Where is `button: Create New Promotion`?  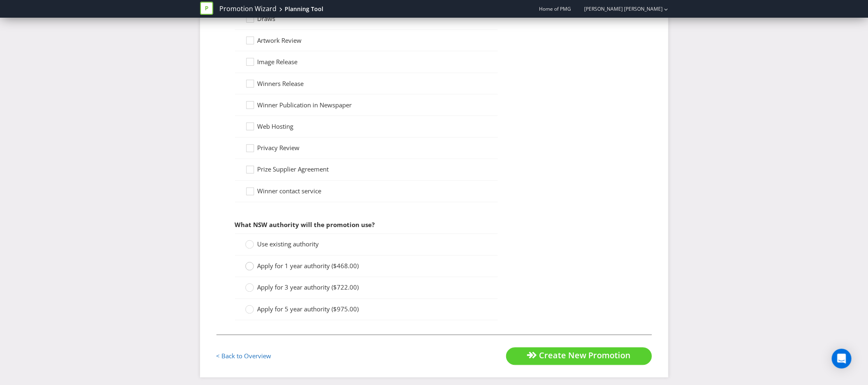
button: Create New Promotion is located at coordinates (579, 356).